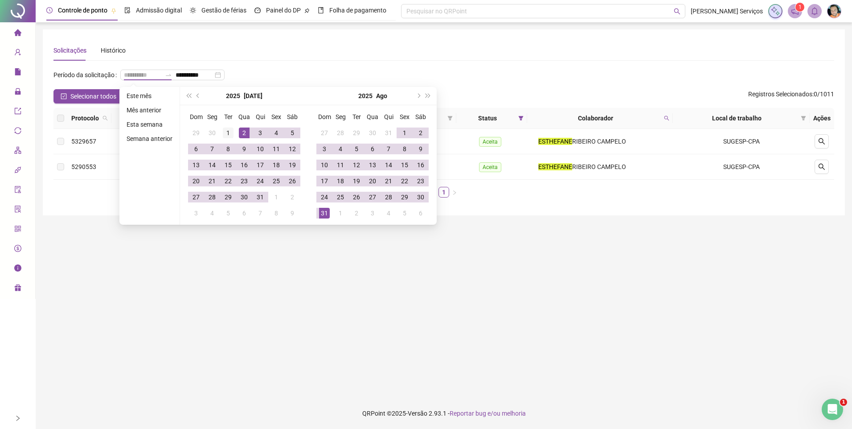 This screenshot has width=852, height=429. What do you see at coordinates (421, 133) in the screenshot?
I see `td: 2025-08-02` at bounding box center [421, 133].